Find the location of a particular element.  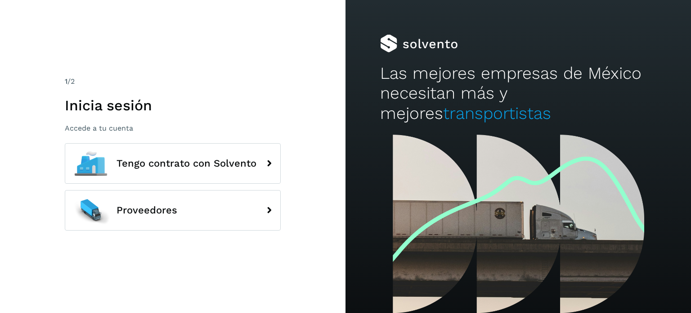

h2: Las mejores empresas de México necesitan más y mejores is located at coordinates (518, 93).